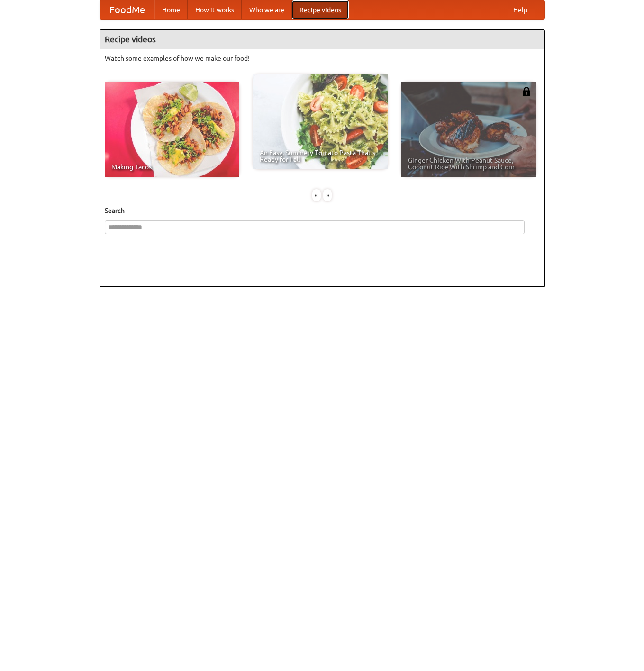 The image size is (644, 671). What do you see at coordinates (214, 10) in the screenshot?
I see `a: How it works` at bounding box center [214, 10].